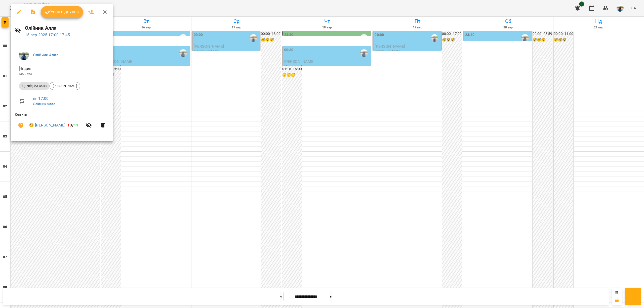 This screenshot has height=308, width=644. I want to click on button: Урок відбувся, so click(62, 12).